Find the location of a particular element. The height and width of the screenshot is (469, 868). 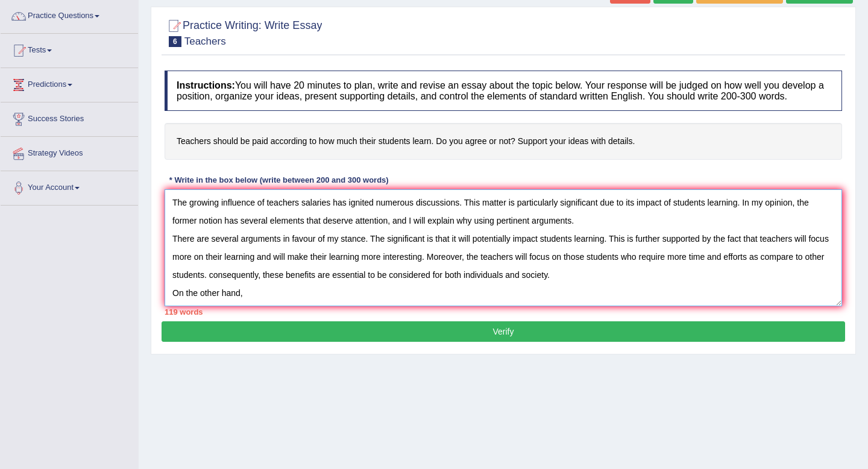

a: Strategy Videos is located at coordinates (70, 152).